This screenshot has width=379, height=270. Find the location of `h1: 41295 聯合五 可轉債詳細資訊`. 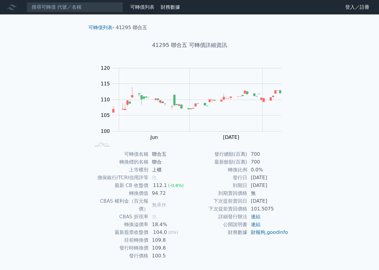

h1: 41295 聯合五 可轉債詳細資訊 is located at coordinates (189, 45).